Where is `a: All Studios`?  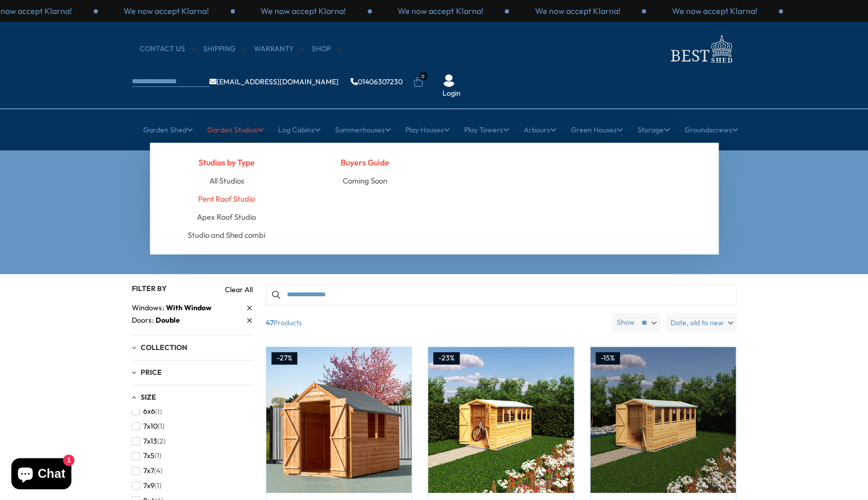 a: All Studios is located at coordinates (227, 181).